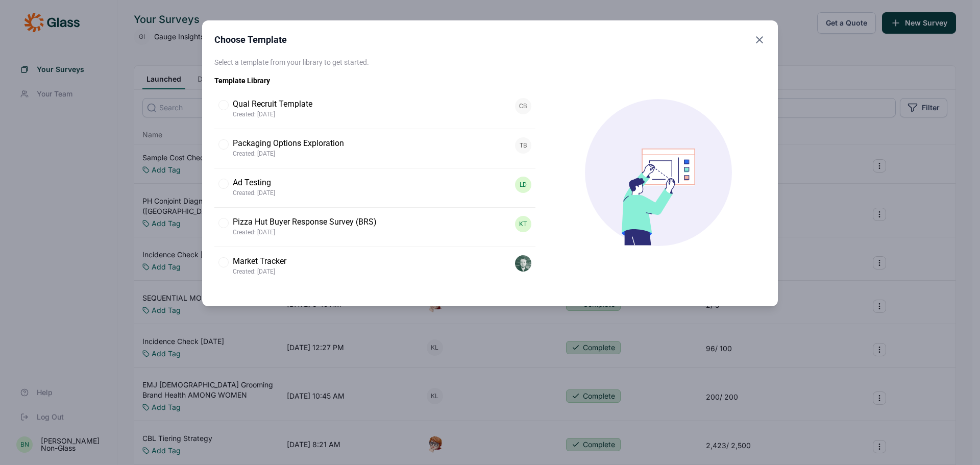 This screenshot has width=980, height=465. What do you see at coordinates (288, 143) in the screenshot?
I see `p: Packaging Options Exploration` at bounding box center [288, 143].